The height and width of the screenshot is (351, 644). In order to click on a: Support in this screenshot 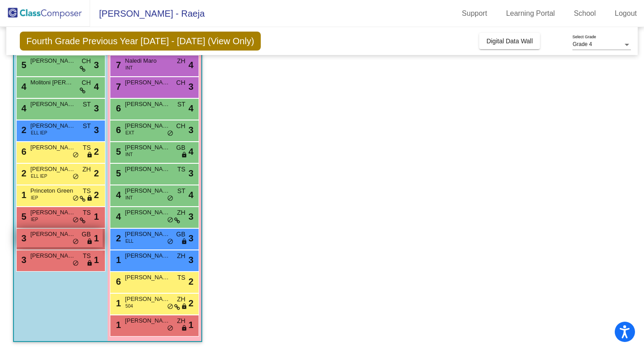, I will do `click(474, 13)`.